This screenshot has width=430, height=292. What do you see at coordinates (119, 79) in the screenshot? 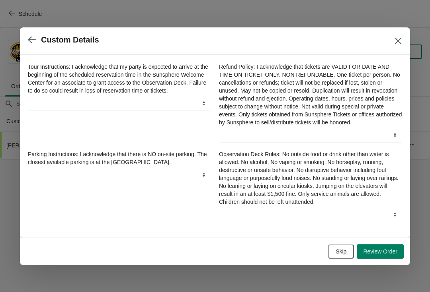
I see `label: Tour Instructions: I acknowledge that my party is expected to arrive at the beginning of the sche...` at bounding box center [119, 79].